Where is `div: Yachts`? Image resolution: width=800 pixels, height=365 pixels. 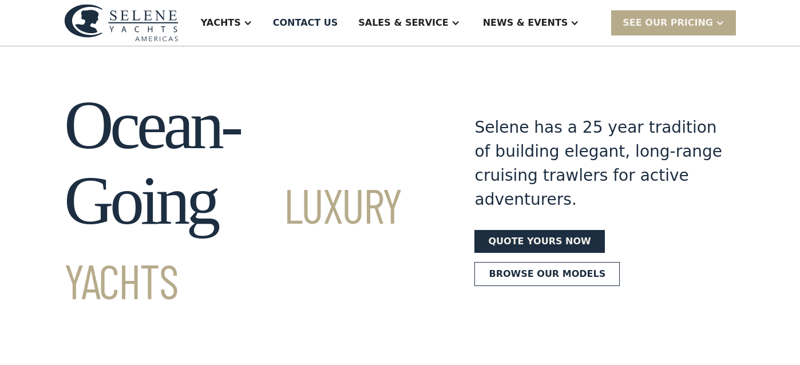
div: Yachts is located at coordinates (221, 23).